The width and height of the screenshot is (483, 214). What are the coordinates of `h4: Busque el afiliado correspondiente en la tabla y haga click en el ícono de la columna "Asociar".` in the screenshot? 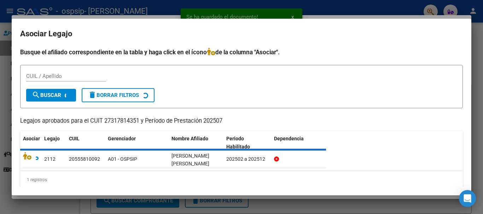 It's located at (241, 52).